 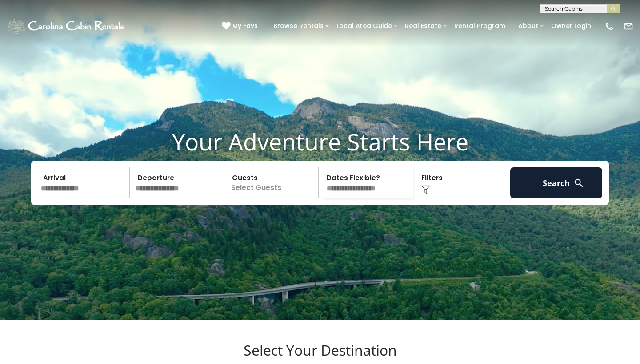 I want to click on a: Browse Rentals, so click(x=298, y=26).